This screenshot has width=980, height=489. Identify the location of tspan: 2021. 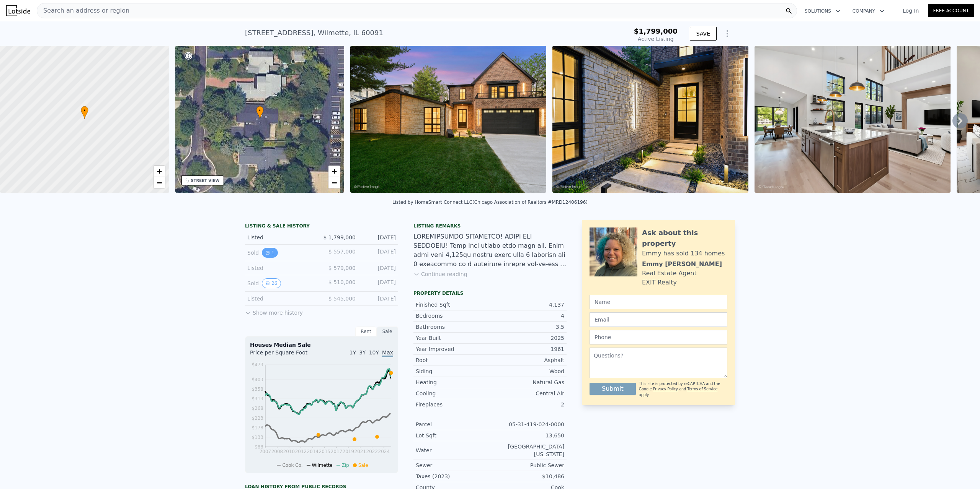
(360, 452).